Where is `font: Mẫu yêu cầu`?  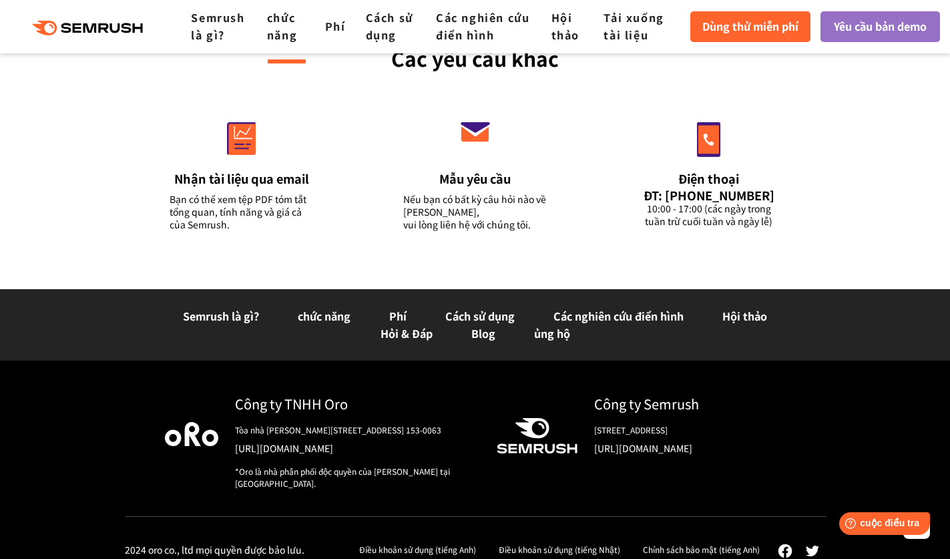
font: Mẫu yêu cầu is located at coordinates (475, 178).